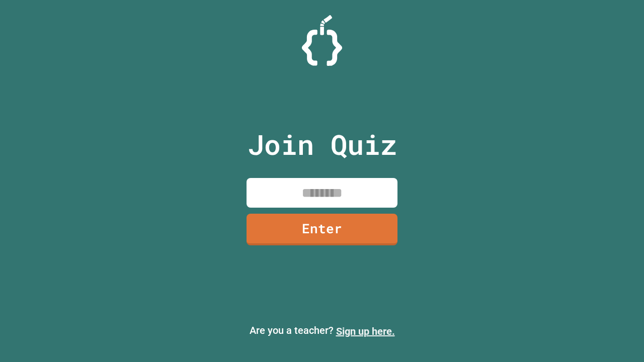  What do you see at coordinates (365, 331) in the screenshot?
I see `a: Sign up here.` at bounding box center [365, 331].